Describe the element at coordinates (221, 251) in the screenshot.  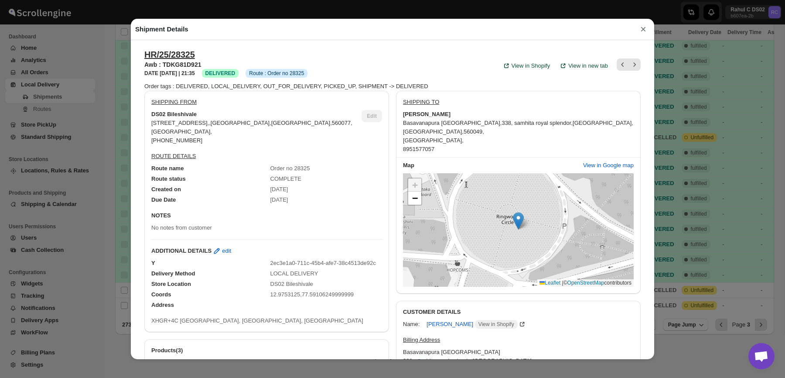
I see `button: edit` at that location.